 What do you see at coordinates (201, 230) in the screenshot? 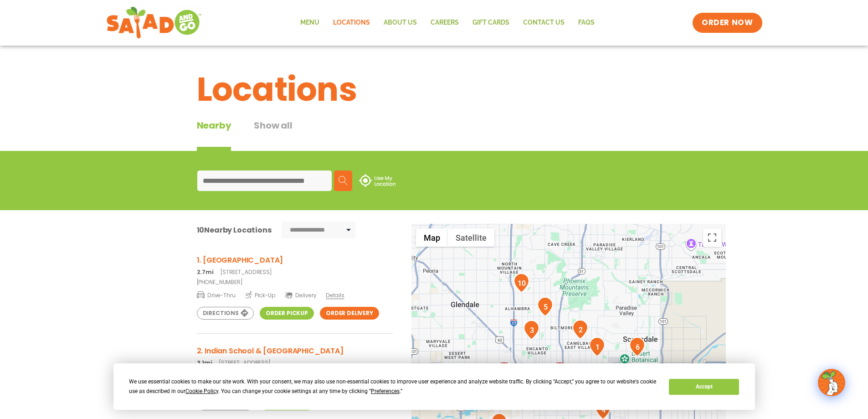
I see `span: 10` at bounding box center [201, 230].